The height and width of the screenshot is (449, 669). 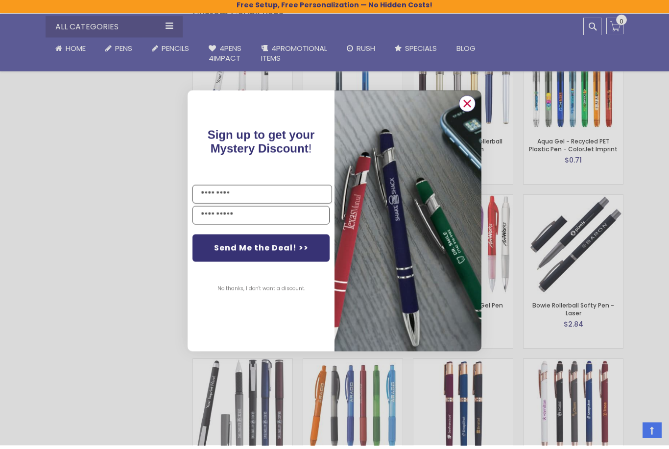 I want to click on span: Sign up to get your Mystery Discount, so click(x=261, y=145).